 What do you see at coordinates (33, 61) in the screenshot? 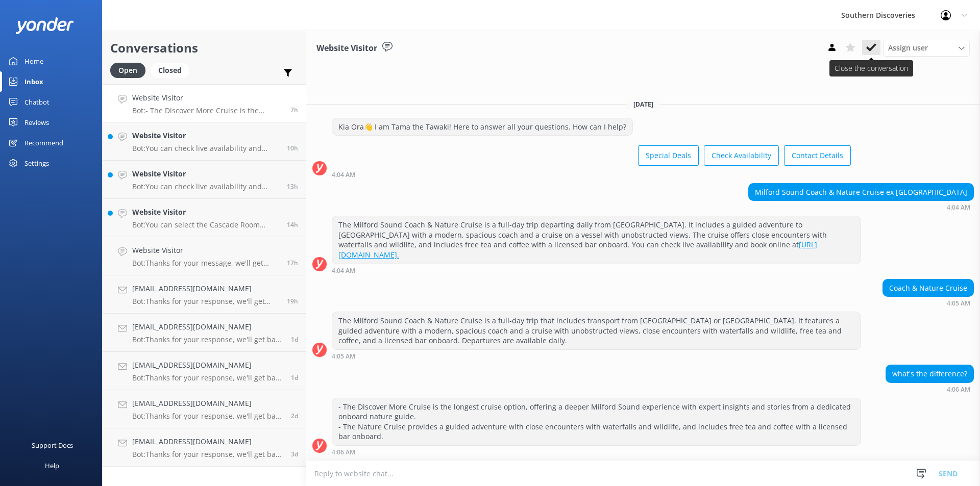
I see `div: Home` at bounding box center [33, 61].